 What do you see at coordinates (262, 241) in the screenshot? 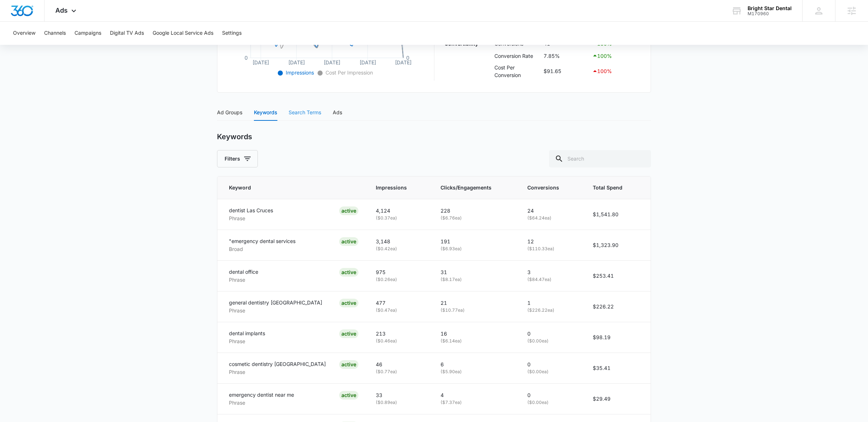
I see `p: "emergency dental services` at bounding box center [262, 241].